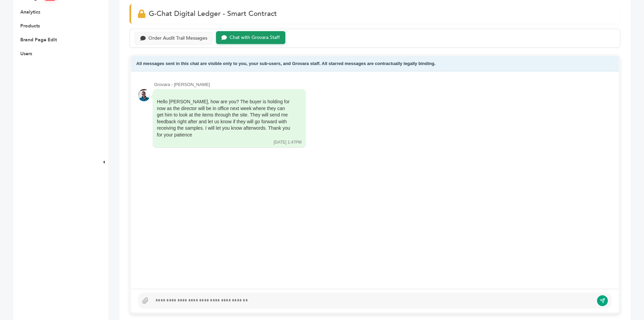 The image size is (644, 320). I want to click on div: Chat with Grovara Staff, so click(255, 37).